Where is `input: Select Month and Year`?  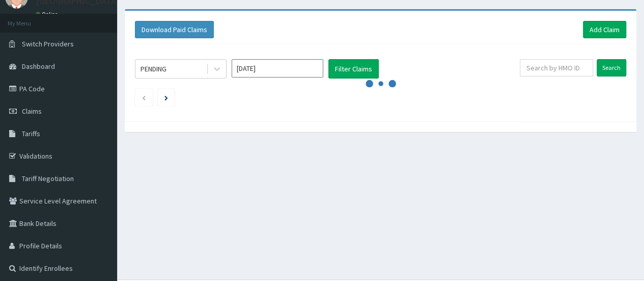 input: Select Month and Year is located at coordinates (277, 68).